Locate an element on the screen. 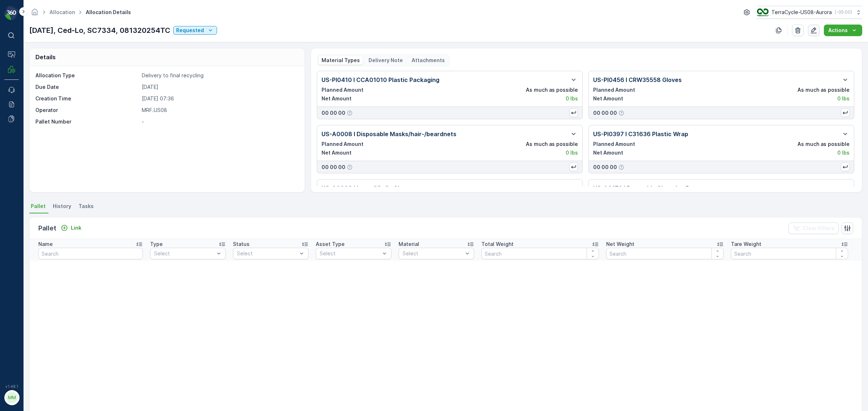 The image size is (868, 411). a: Homepage is located at coordinates (35, 14).